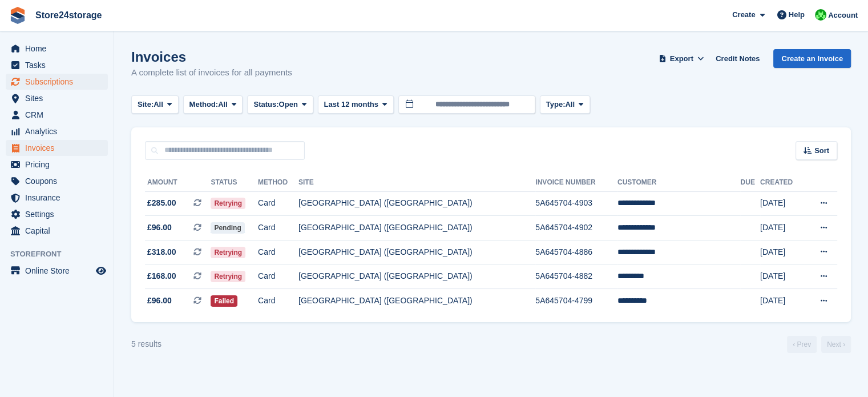  Describe the element at coordinates (351, 105) in the screenshot. I see `span: Last 12 months` at that location.